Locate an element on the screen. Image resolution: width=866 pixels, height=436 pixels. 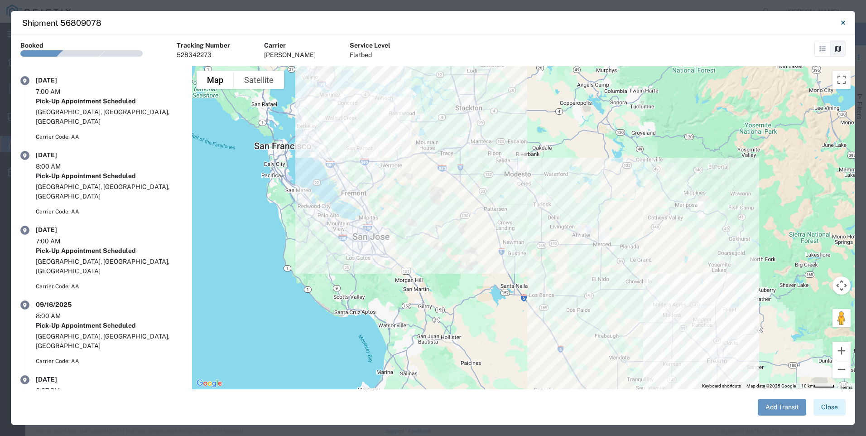
button: Toggle fullscreen view is located at coordinates (841, 80).